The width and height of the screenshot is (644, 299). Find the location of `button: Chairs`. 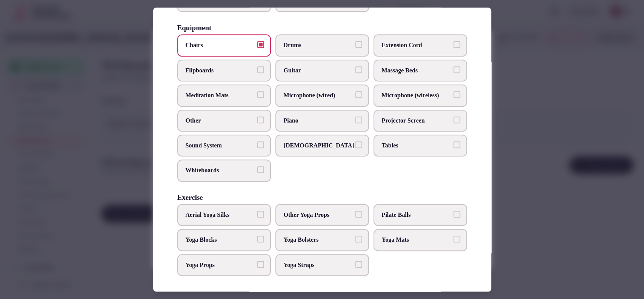

button: Chairs is located at coordinates (261, 45).